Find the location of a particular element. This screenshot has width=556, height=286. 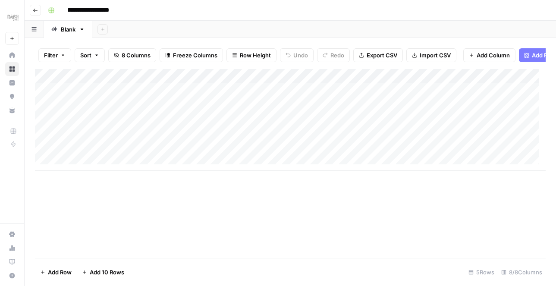

div: Blank is located at coordinates (68, 29).